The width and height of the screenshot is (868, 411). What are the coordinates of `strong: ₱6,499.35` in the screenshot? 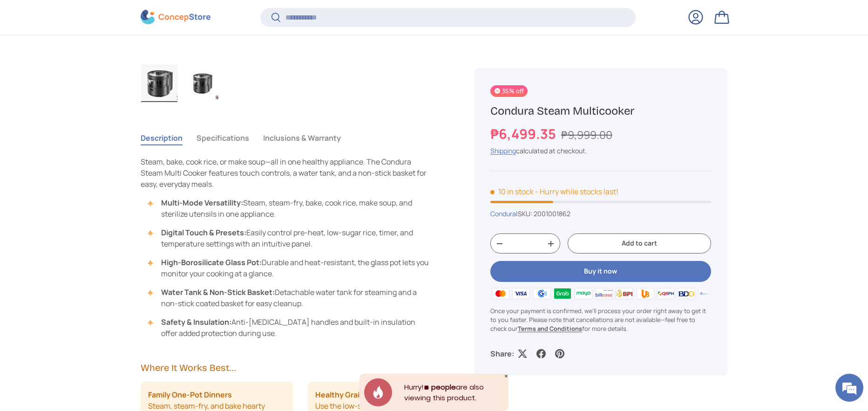 It's located at (524, 134).